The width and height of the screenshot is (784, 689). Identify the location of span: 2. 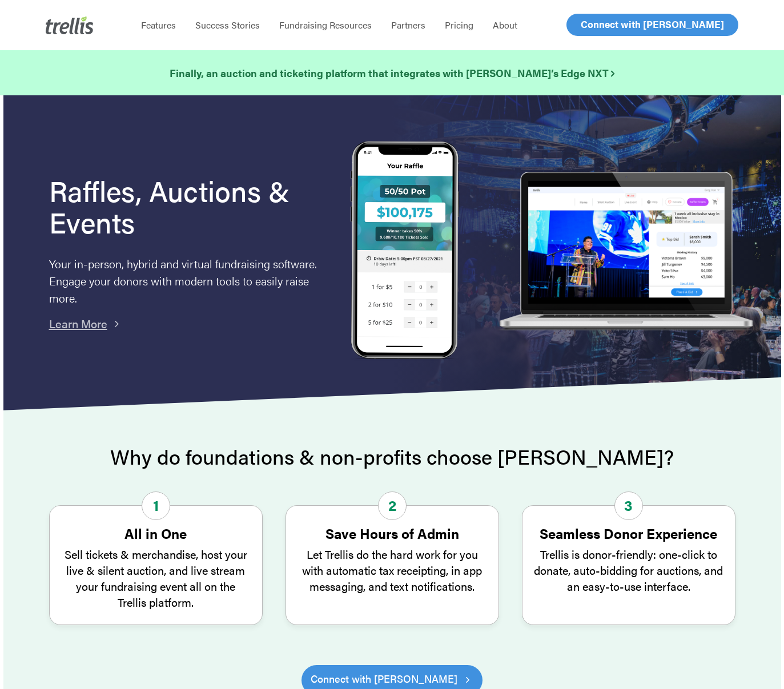
(392, 505).